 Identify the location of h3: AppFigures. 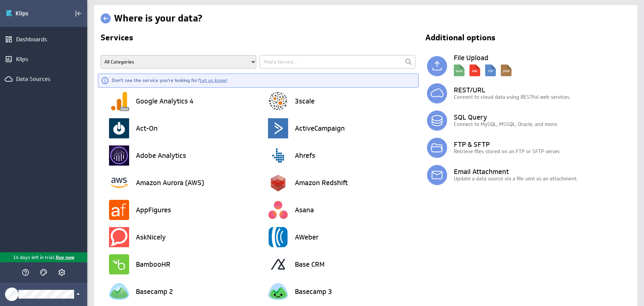
(153, 210).